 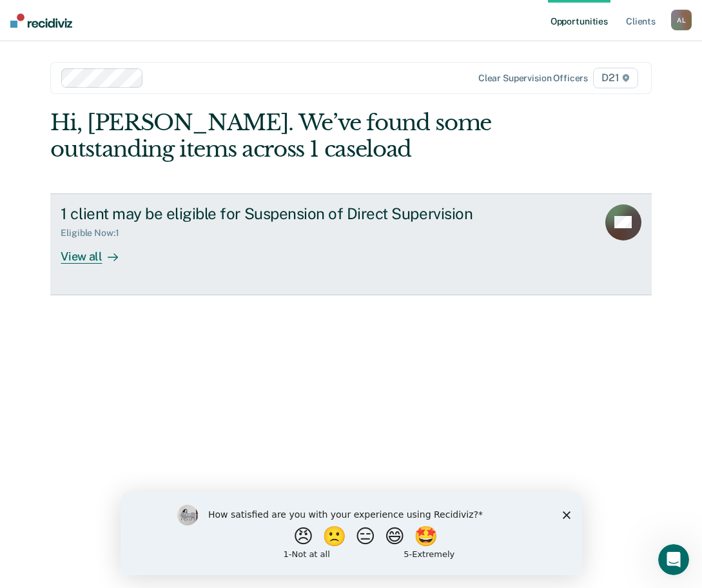 What do you see at coordinates (344, 62) in the screenshot?
I see `div: 5 - Extremely` at bounding box center [344, 62].